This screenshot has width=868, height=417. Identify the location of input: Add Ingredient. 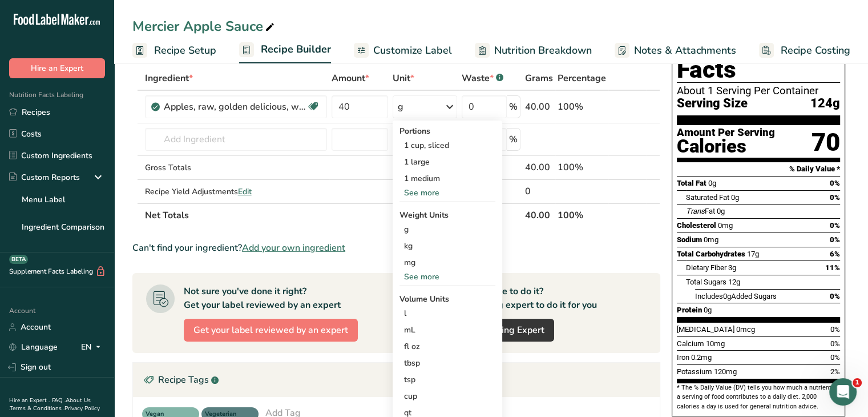
(236, 140).